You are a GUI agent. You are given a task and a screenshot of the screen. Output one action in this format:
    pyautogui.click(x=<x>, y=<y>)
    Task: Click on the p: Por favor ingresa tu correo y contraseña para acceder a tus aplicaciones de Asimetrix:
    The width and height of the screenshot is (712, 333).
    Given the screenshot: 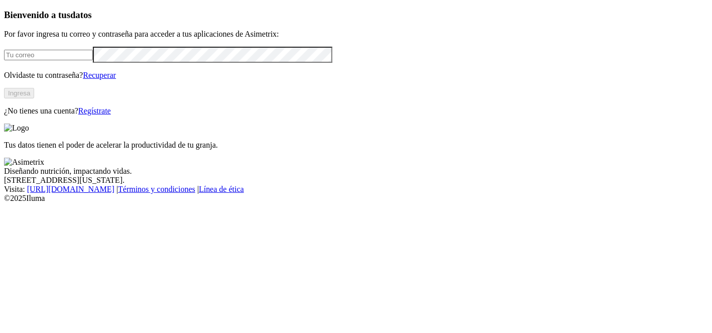 What is the action you would take?
    pyautogui.click(x=356, y=34)
    